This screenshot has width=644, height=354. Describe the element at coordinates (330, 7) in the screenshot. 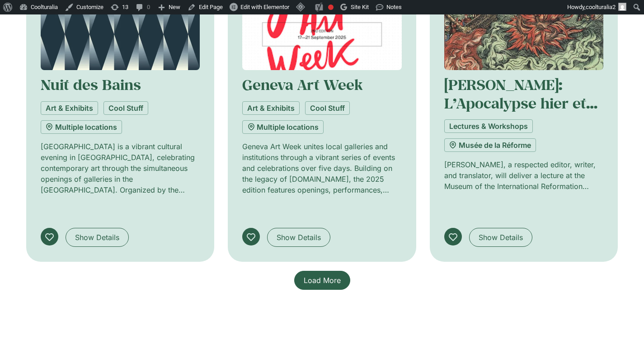

I see `div: Needs improvement` at that location.